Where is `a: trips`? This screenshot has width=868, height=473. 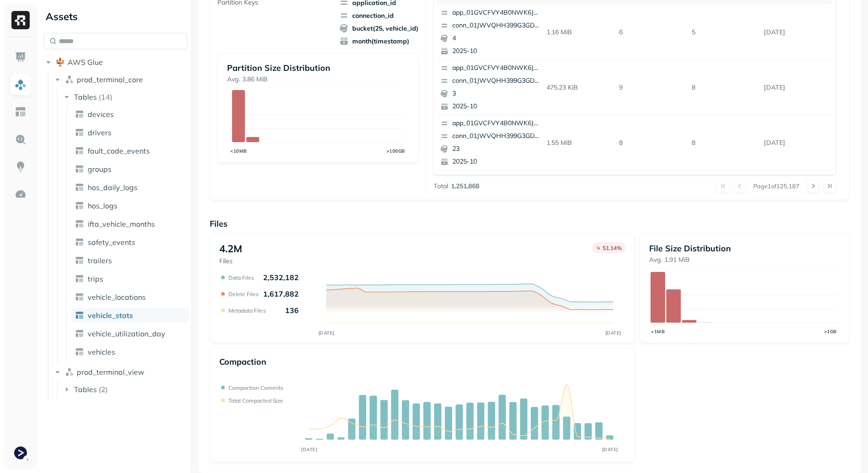
a: trips is located at coordinates (130, 279).